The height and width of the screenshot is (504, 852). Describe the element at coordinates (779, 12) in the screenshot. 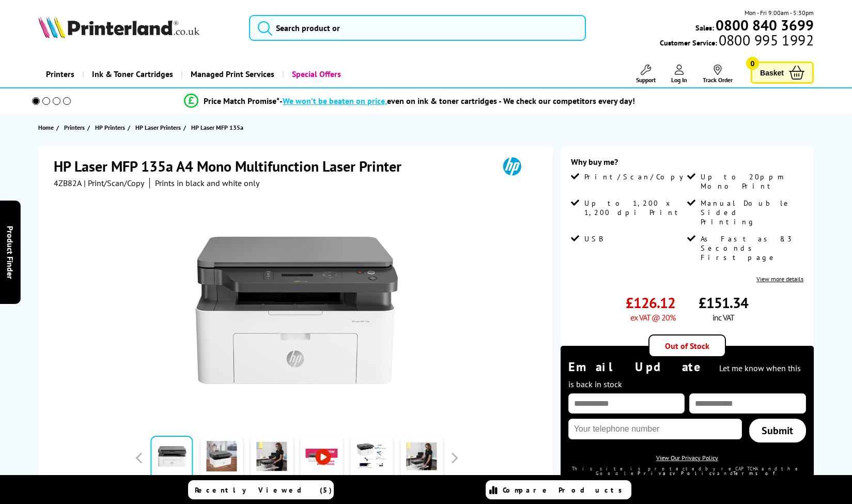

I see `span: Mon - Fri 9:00am - 5:30pm` at that location.